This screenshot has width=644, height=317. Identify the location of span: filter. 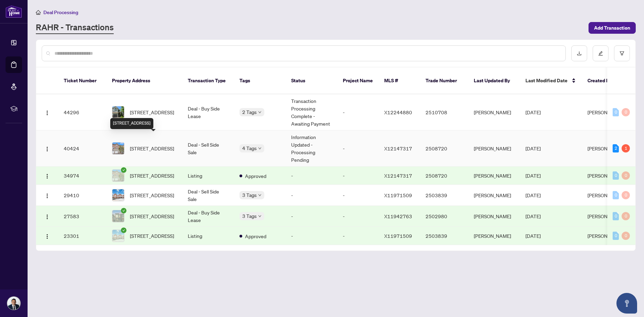
(622, 53).